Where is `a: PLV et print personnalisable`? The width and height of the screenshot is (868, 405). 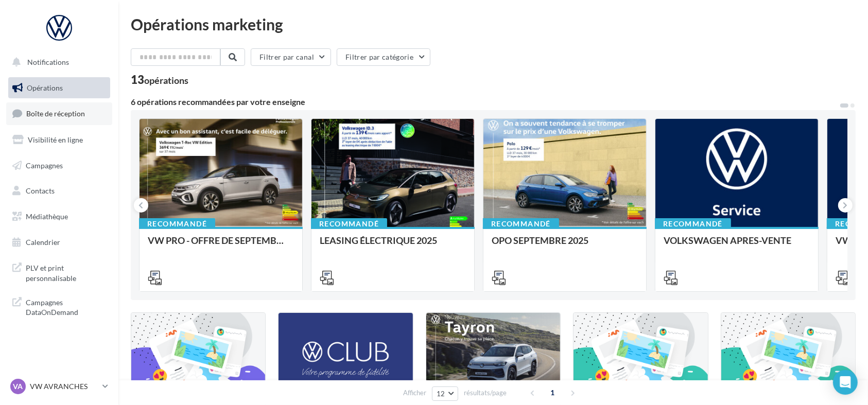 a: PLV et print personnalisable is located at coordinates (59, 272).